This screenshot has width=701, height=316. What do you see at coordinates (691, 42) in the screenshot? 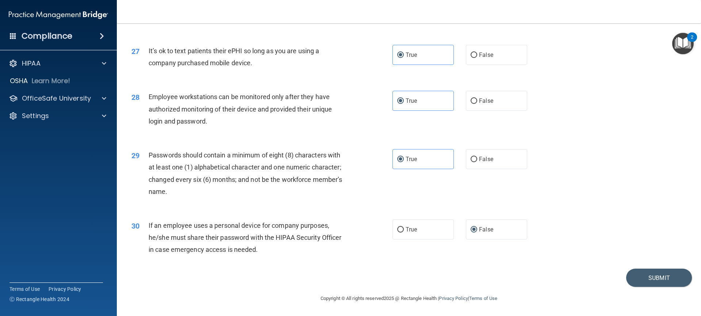
I see `div: 2` at bounding box center [691, 42].